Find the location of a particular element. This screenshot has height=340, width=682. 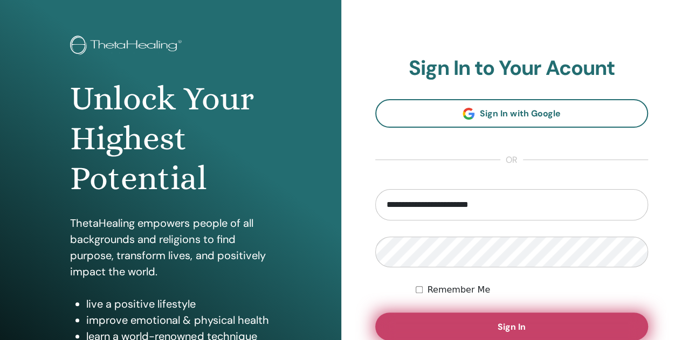

h2: Sign In to Your Acount is located at coordinates (511, 68).